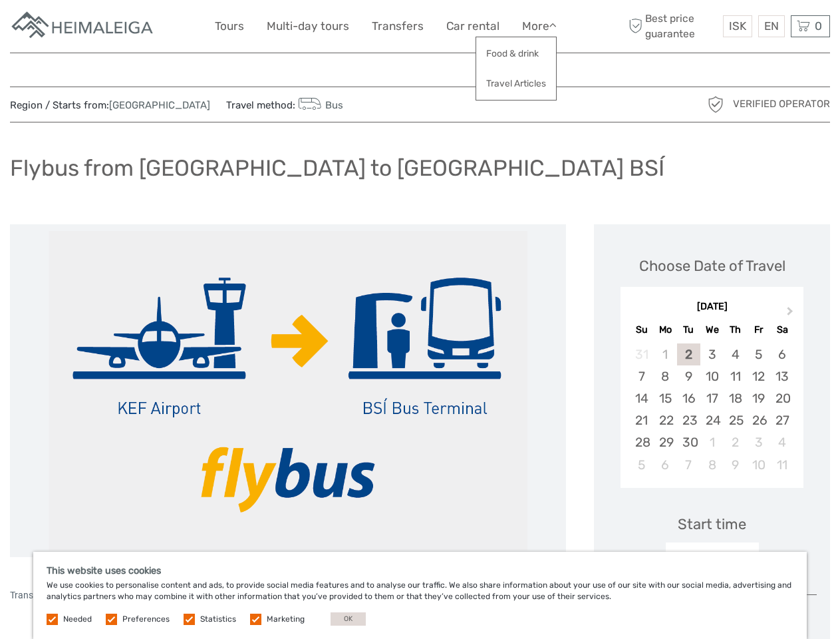 This screenshot has width=840, height=639. Describe the element at coordinates (818, 26) in the screenshot. I see `span: 0` at that location.